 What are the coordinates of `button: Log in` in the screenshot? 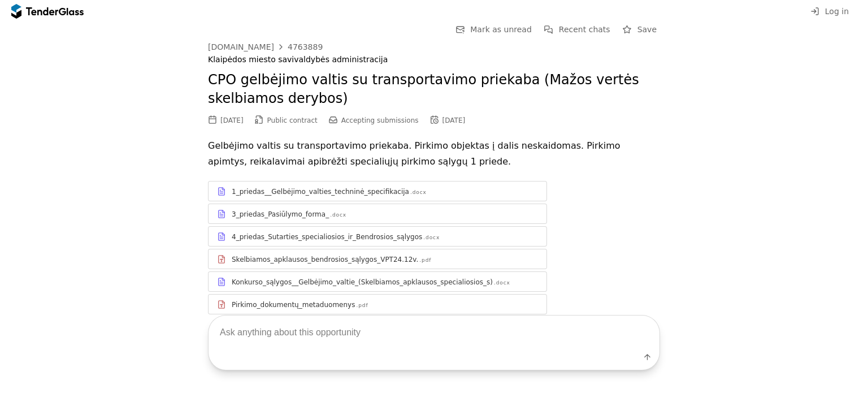 It's located at (830, 12).